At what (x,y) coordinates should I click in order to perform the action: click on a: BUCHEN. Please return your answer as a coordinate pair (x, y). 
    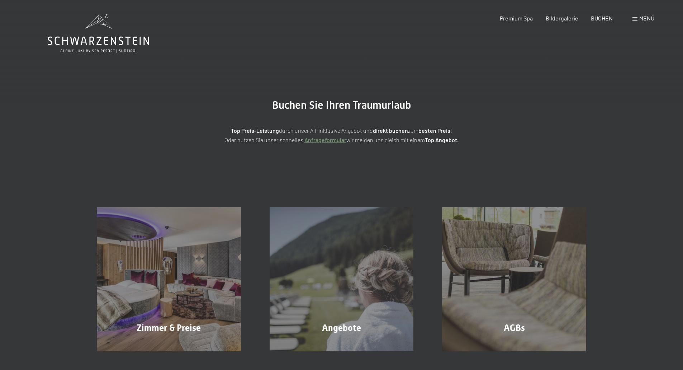
    Looking at the image, I should click on (601, 18).